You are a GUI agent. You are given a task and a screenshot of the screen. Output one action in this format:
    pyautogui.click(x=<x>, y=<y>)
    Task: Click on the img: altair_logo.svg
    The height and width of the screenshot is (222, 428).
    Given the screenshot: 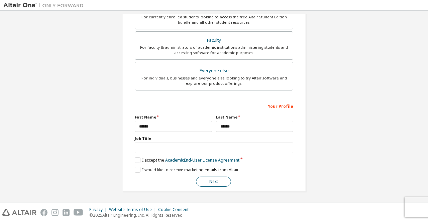 What is the action you would take?
    pyautogui.click(x=19, y=212)
    